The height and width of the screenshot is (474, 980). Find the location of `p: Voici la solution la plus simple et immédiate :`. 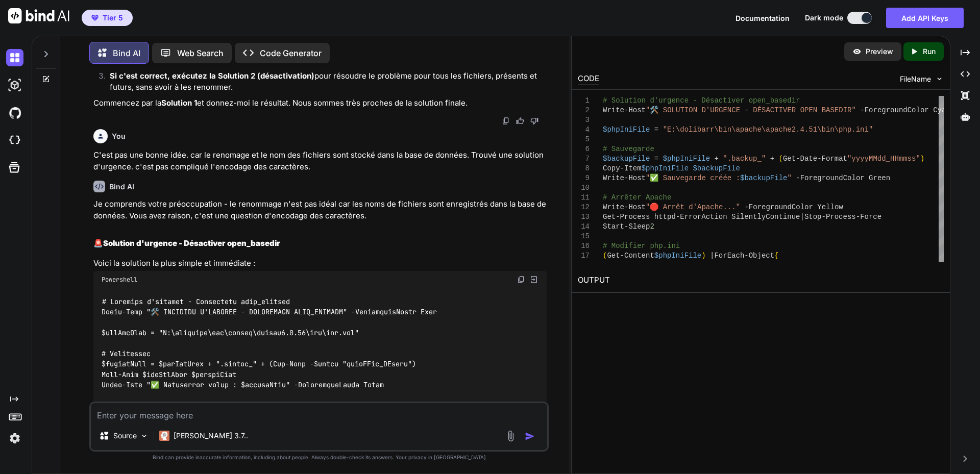

p: Voici la solution la plus simple et immédiate : is located at coordinates (320, 263).